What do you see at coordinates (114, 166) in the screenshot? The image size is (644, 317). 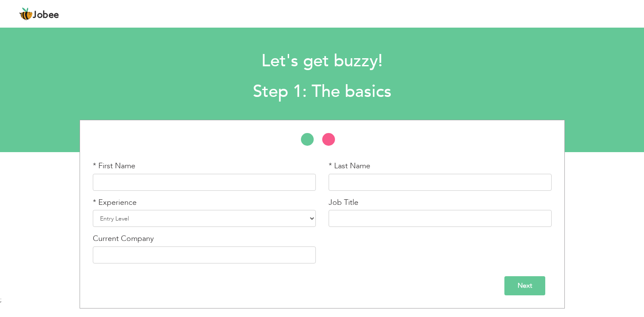 I see `label: * First Name` at bounding box center [114, 166].